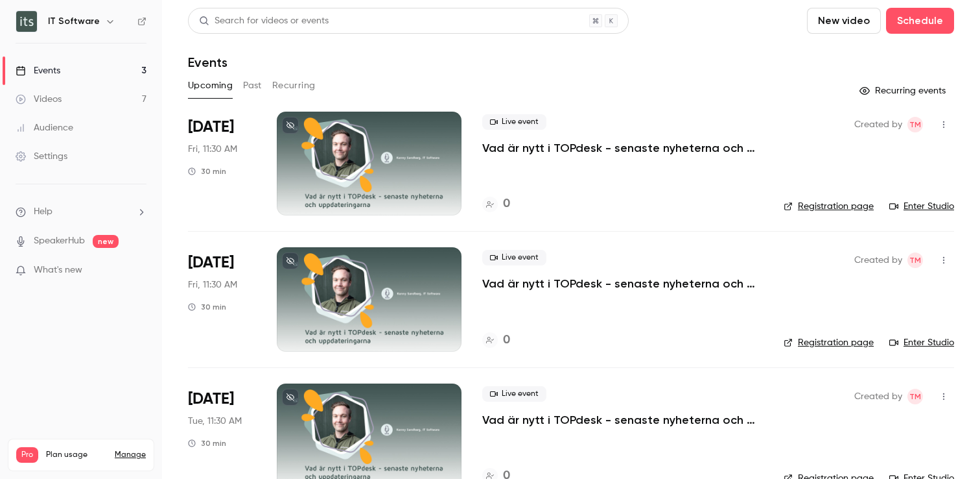 The width and height of the screenshot is (980, 479). What do you see at coordinates (207, 62) in the screenshot?
I see `h1: Events` at bounding box center [207, 62].